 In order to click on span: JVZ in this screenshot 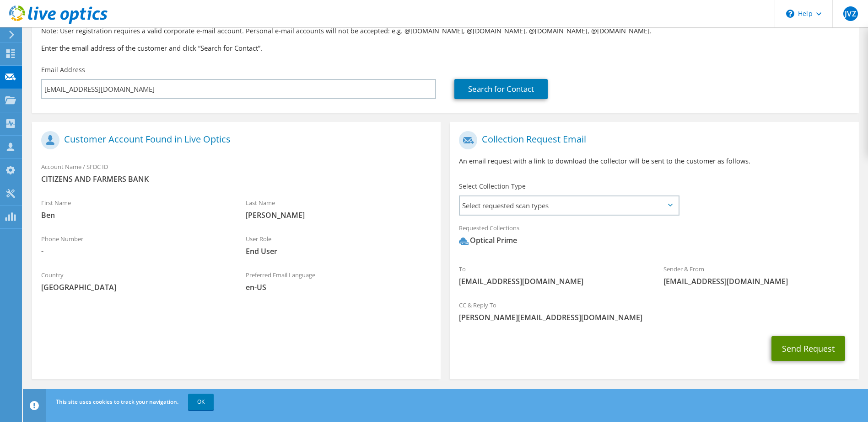, I will do `click(851, 14)`.